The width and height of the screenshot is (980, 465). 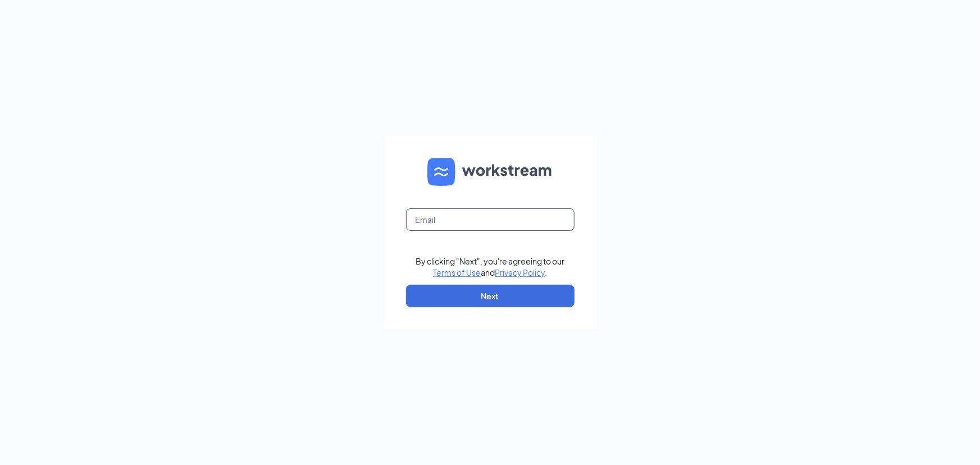 I want to click on a: Terms of Use, so click(x=456, y=272).